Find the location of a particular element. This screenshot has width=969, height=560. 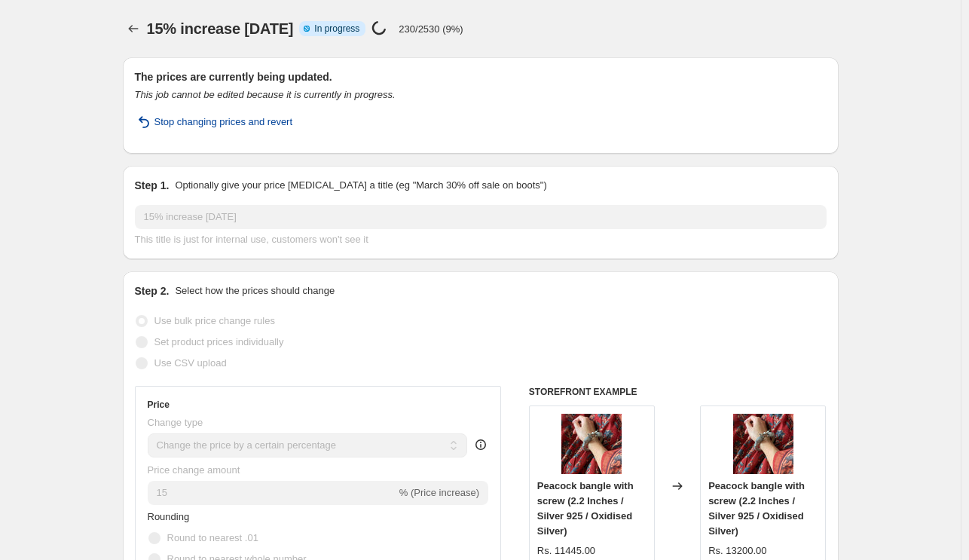

span: Use CSV upload is located at coordinates (191, 363).